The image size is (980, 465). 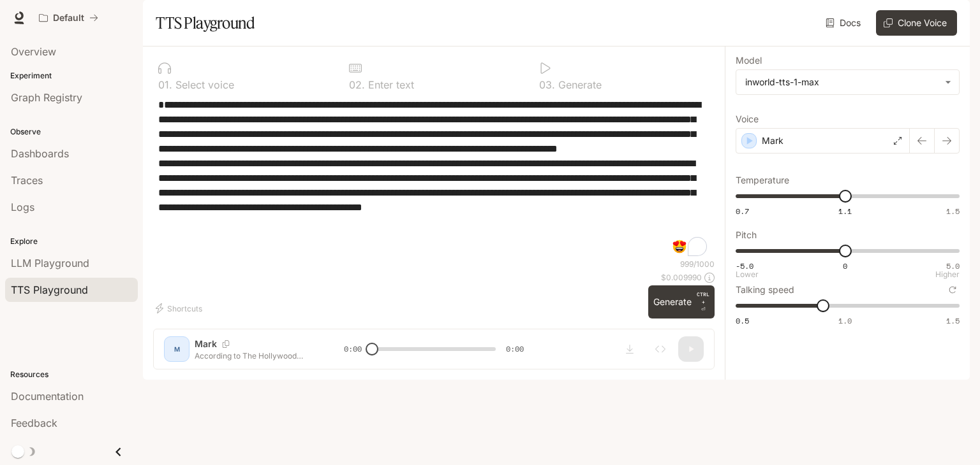 What do you see at coordinates (746, 235) in the screenshot?
I see `p: Pitch` at bounding box center [746, 235].